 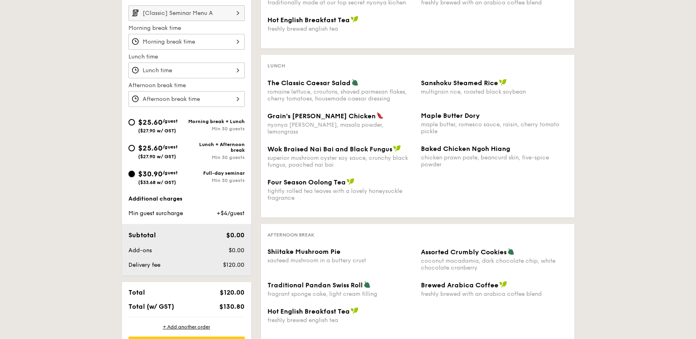 I want to click on img: icon-spicy.37a8142b.svg, so click(x=380, y=116).